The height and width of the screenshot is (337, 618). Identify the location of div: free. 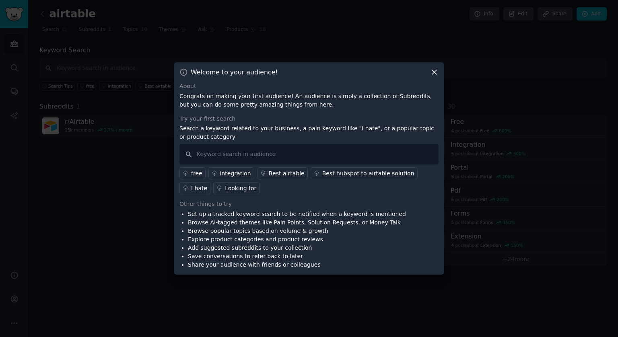
(197, 173).